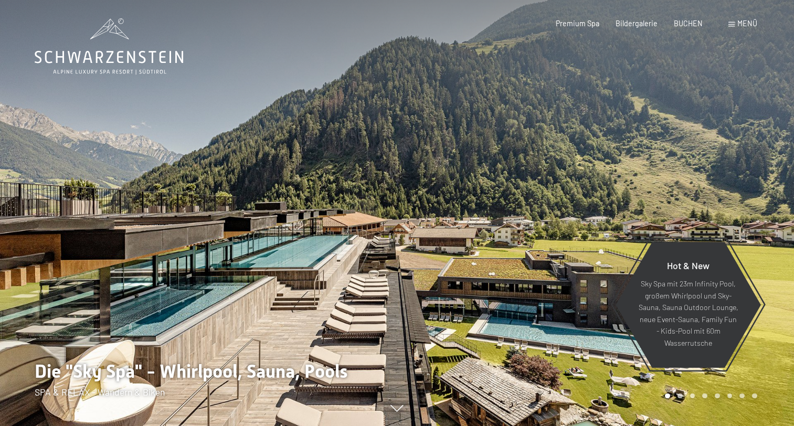 The width and height of the screenshot is (794, 426). I want to click on div: Carousel Pagination, so click(709, 396).